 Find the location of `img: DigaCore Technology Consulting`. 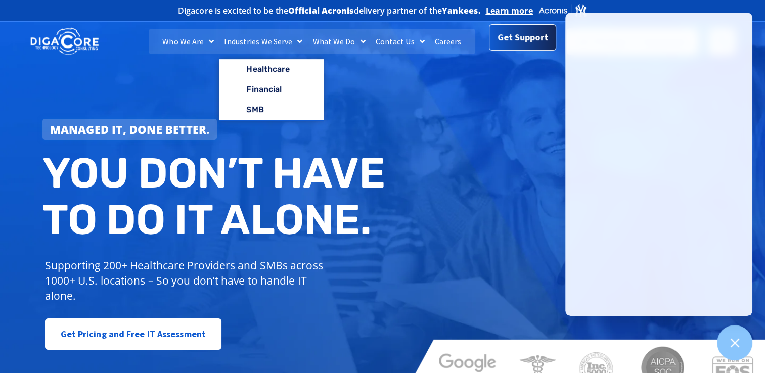

img: DigaCore Technology Consulting is located at coordinates (64, 41).